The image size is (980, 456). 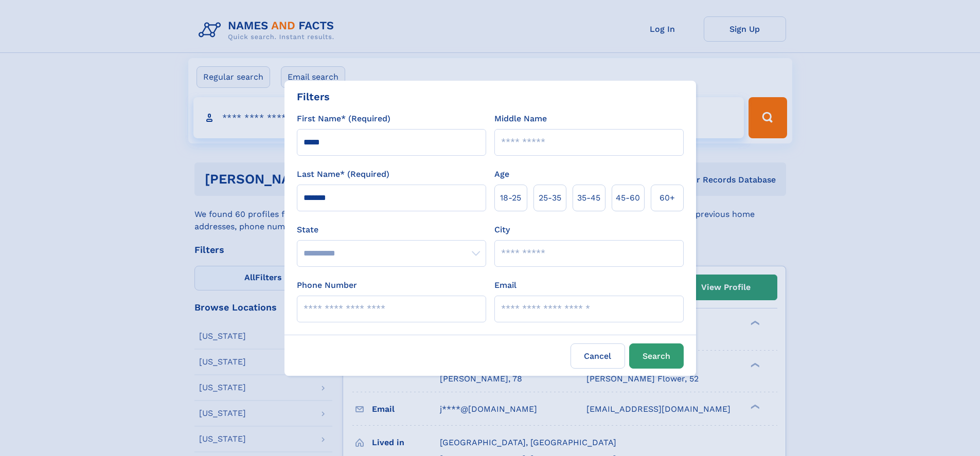 I want to click on label: Email, so click(x=505, y=286).